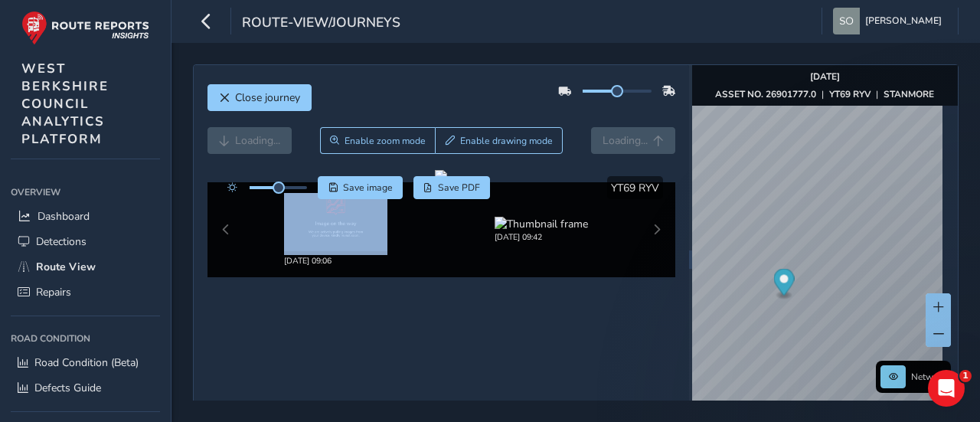  I want to click on span: YT69 RYV, so click(634, 188).